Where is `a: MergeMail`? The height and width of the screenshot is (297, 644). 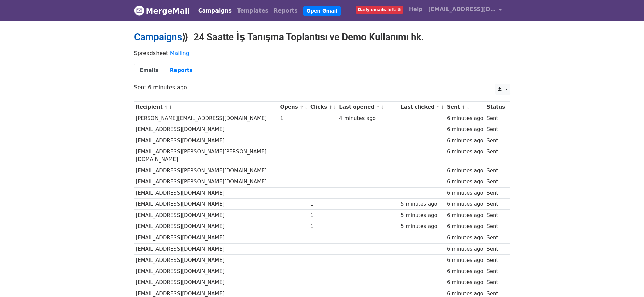 a: MergeMail is located at coordinates (162, 11).